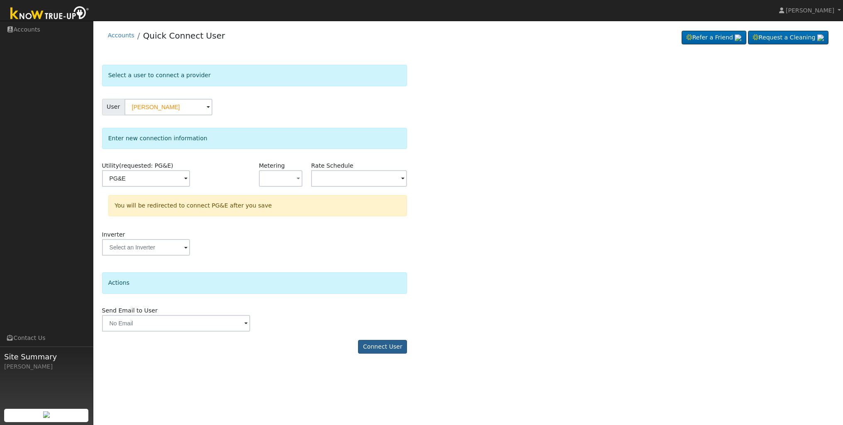 This screenshot has height=425, width=843. What do you see at coordinates (146, 178) in the screenshot?
I see `input: Select a Utility` at bounding box center [146, 178].